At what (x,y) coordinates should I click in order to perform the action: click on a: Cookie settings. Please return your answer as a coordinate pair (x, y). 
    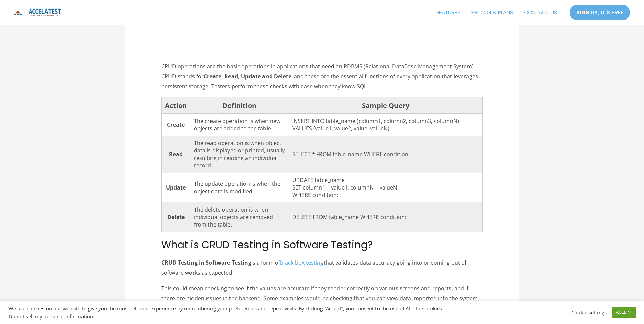
    Looking at the image, I should click on (590, 313).